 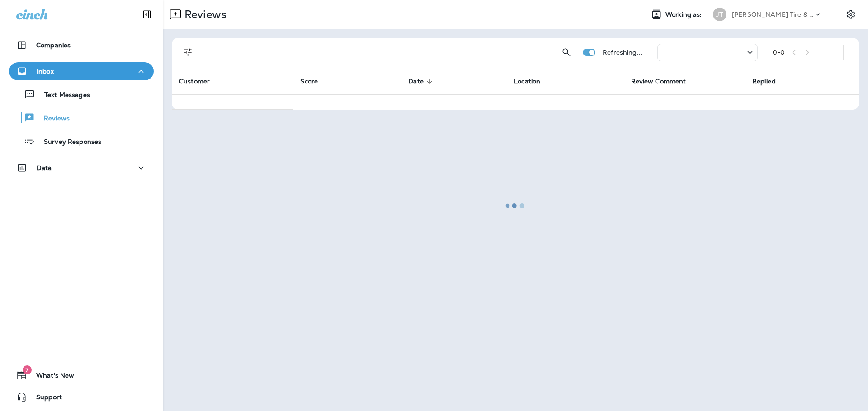 I want to click on p: Reviews, so click(x=52, y=119).